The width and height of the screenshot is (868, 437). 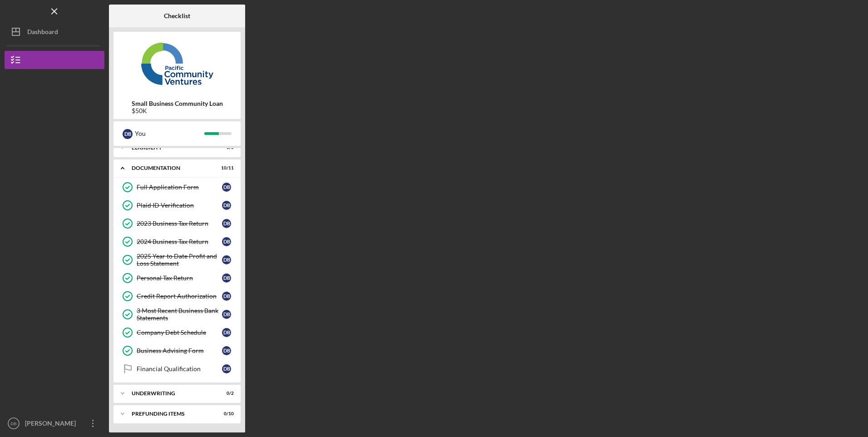 I want to click on a: 2023 Business Tax ReturnDB, so click(x=177, y=223).